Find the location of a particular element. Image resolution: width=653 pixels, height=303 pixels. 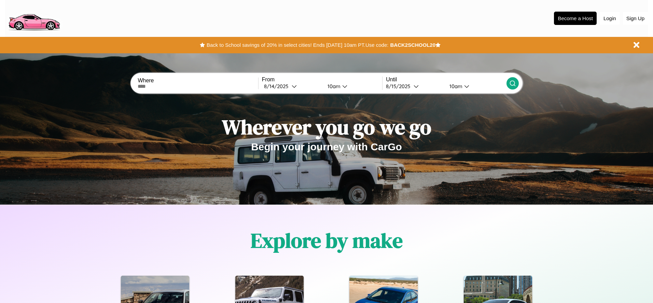

button: Sign Up is located at coordinates (635, 18).